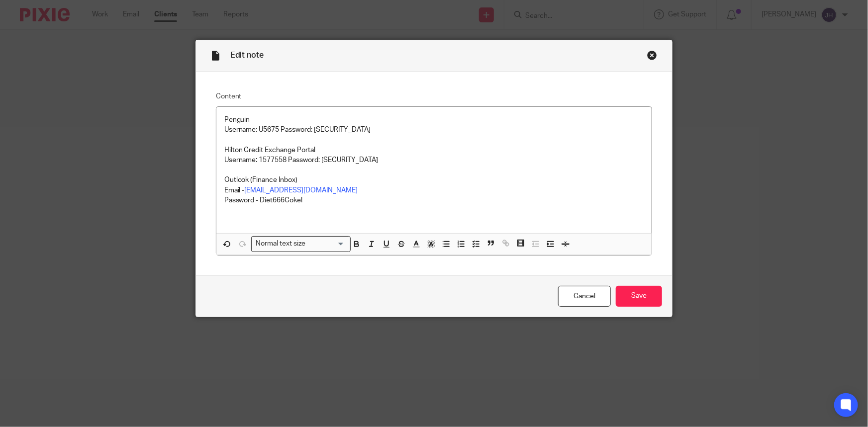 The width and height of the screenshot is (868, 427). What do you see at coordinates (435, 150) in the screenshot?
I see `p: Hilton Credit Exchange Portal` at bounding box center [435, 150].